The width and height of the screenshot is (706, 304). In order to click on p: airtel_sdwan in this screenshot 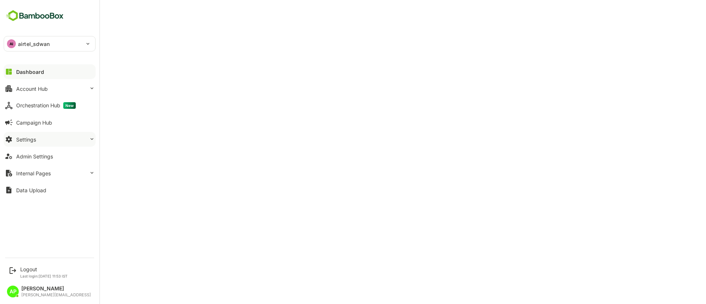, I will do `click(34, 44)`.